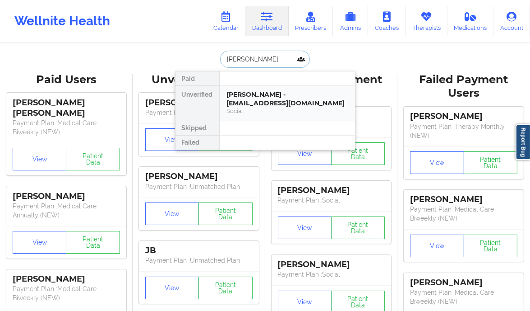 The width and height of the screenshot is (530, 311). What do you see at coordinates (199, 250) in the screenshot?
I see `div: JB` at bounding box center [199, 250].